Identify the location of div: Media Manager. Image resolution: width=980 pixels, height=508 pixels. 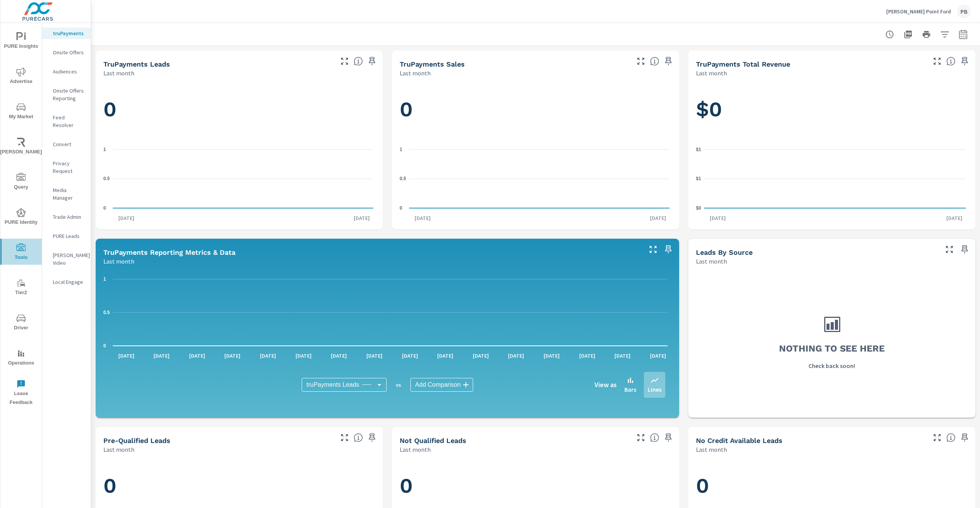
(66, 194).